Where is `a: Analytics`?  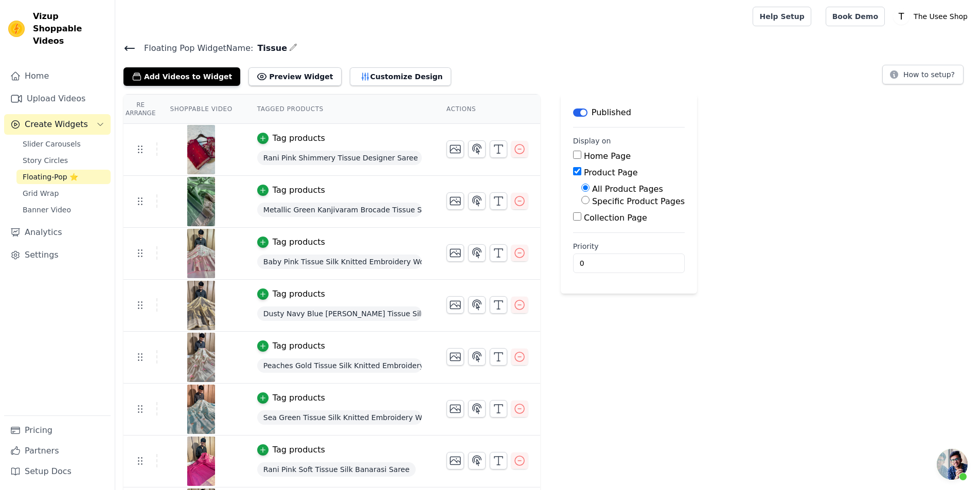
a: Analytics is located at coordinates (57, 233).